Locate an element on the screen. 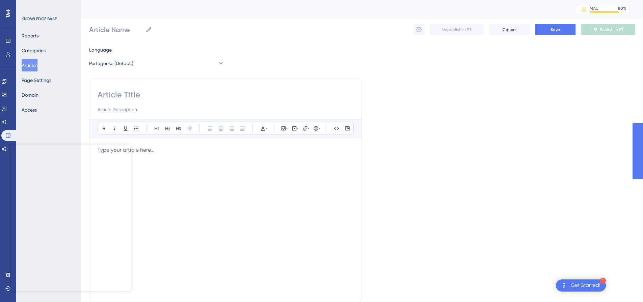 Image resolution: width=643 pixels, height=302 pixels. input: Article Name is located at coordinates (116, 30).